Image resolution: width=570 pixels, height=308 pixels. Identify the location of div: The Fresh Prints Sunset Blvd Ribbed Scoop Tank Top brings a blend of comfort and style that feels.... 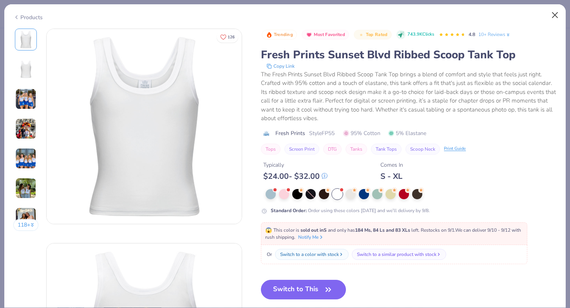
(409, 96).